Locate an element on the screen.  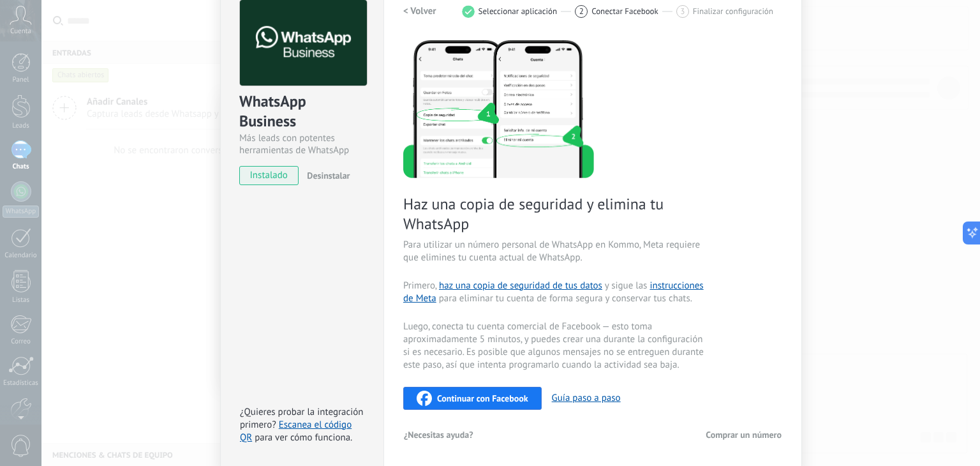
a: Escanea el código QR is located at coordinates (295, 431).